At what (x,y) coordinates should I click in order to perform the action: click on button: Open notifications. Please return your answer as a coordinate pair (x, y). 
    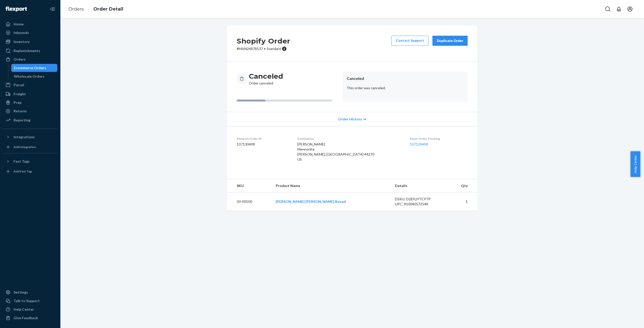
    Looking at the image, I should click on (619, 9).